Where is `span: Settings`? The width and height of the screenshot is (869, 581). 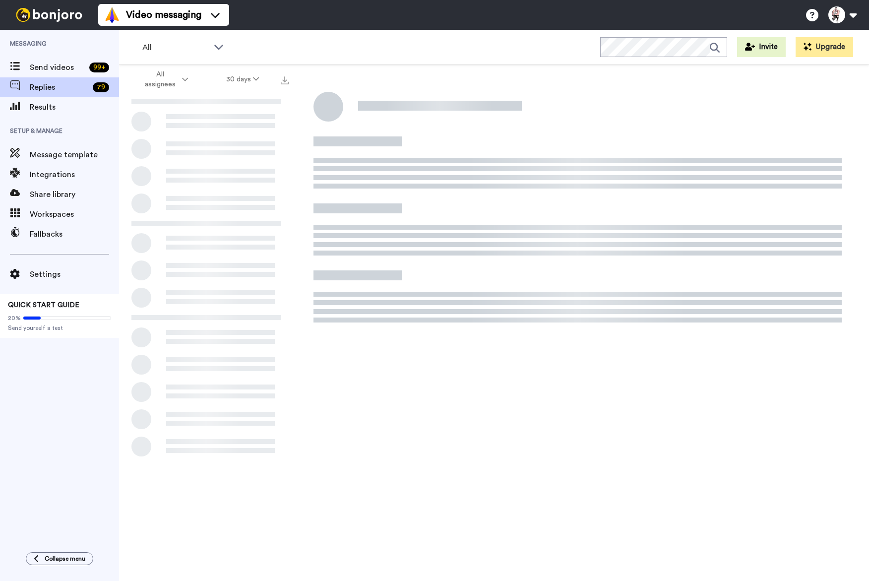
span: Settings is located at coordinates (74, 274).